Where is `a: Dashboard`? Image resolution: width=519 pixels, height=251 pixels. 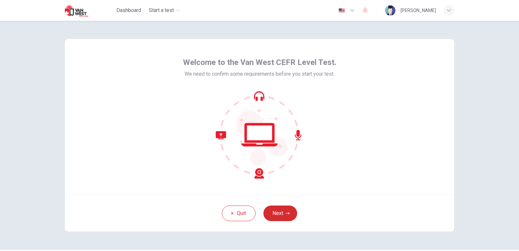
a: Dashboard is located at coordinates (129, 10).